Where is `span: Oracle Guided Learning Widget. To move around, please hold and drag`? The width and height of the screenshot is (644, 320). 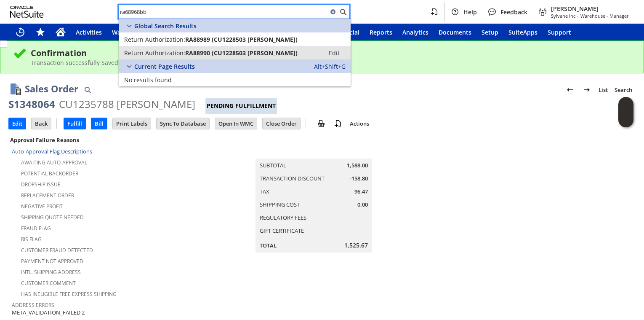
span: Oracle Guided Learning Widget. To move around, please hold and drag is located at coordinates (626, 120).